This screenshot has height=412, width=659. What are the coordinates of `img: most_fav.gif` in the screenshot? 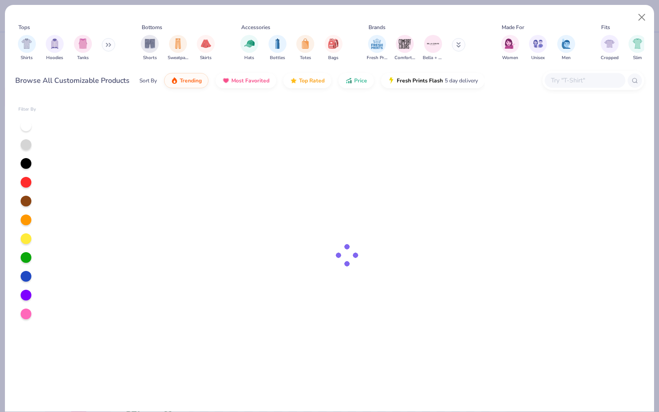 It's located at (226, 81).